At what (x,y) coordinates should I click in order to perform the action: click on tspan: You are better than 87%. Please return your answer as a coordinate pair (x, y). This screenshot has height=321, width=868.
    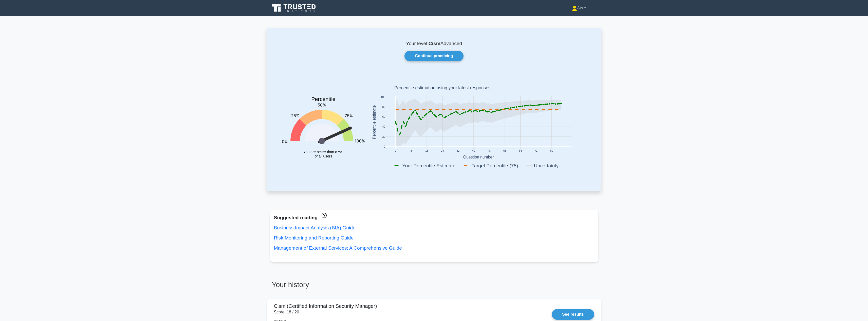
    Looking at the image, I should click on (323, 152).